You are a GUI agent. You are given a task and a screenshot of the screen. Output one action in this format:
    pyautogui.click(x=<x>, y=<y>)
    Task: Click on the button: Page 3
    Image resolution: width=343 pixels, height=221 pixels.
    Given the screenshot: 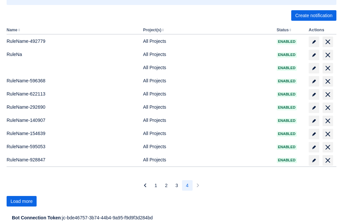 What is the action you would take?
    pyautogui.click(x=177, y=185)
    